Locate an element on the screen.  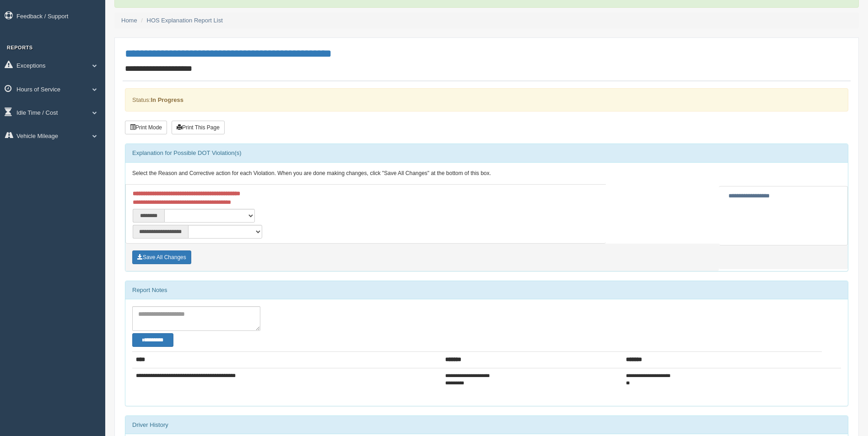
button: Print This Page is located at coordinates (198, 127).